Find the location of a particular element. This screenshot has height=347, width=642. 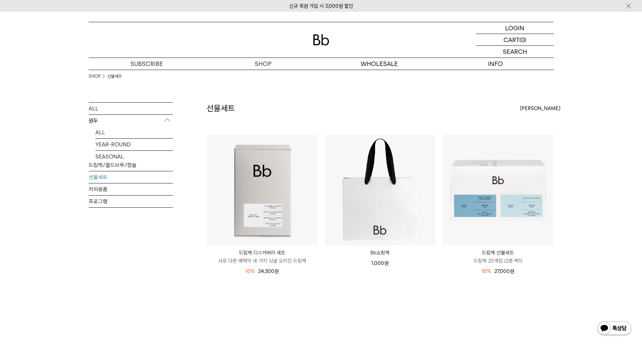

a: 드립백/콜드브루/캡슐 is located at coordinates (131, 165).